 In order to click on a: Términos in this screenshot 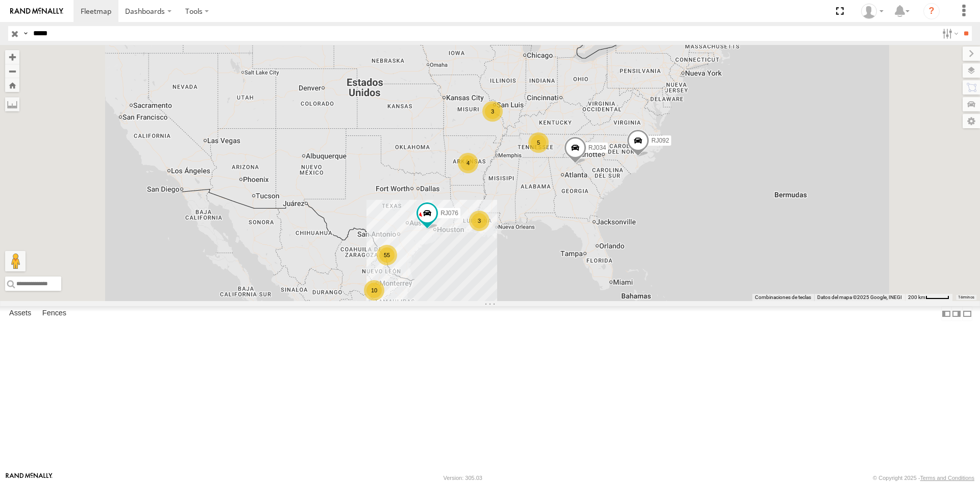, I will do `click(967, 297)`.